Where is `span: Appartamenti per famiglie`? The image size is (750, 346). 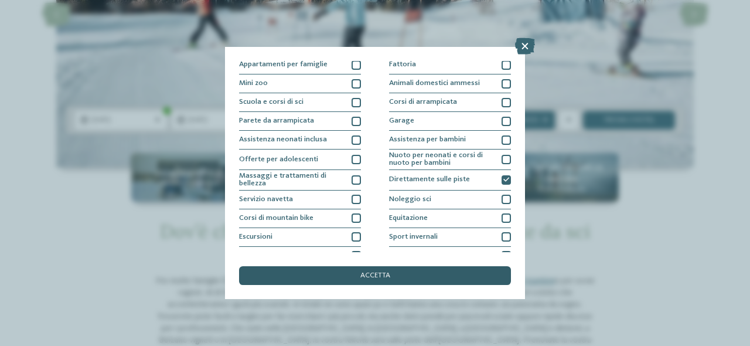
span: Appartamenti per famiglie is located at coordinates (283, 64).